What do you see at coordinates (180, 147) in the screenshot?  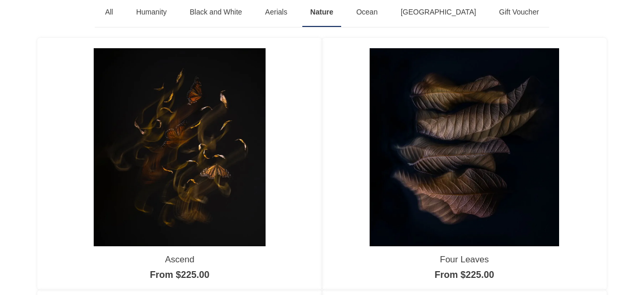 I see `img: Ascend` at bounding box center [180, 147].